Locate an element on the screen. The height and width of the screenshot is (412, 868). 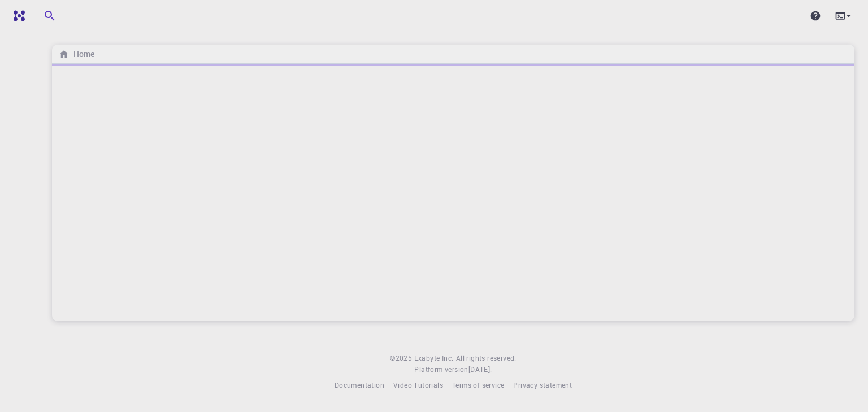
span: All rights reserved. is located at coordinates (486, 359).